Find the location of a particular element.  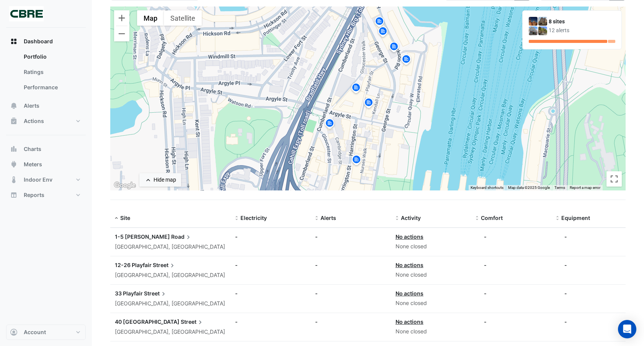

a: Open this area in Google Maps (opens a new window) is located at coordinates (125, 185).